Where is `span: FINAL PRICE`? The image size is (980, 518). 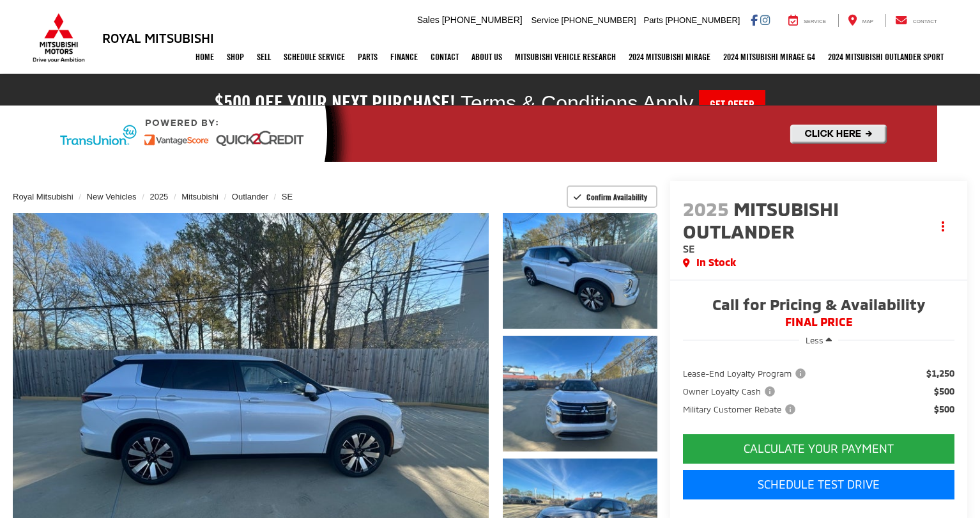 span: FINAL PRICE is located at coordinates (818, 322).